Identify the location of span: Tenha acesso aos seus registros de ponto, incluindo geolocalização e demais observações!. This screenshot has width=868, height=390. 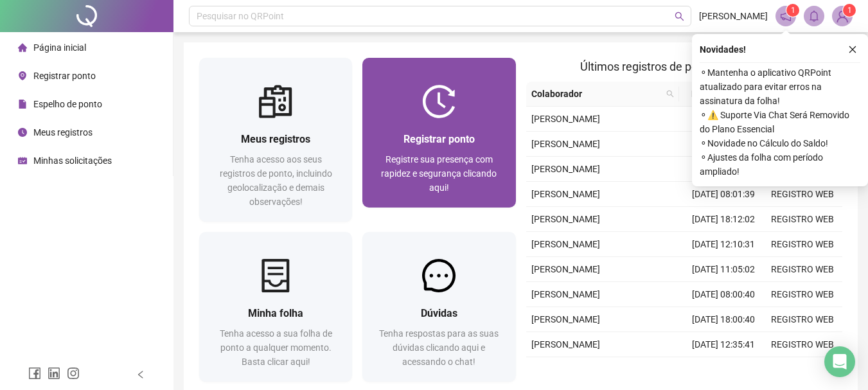
(276, 180).